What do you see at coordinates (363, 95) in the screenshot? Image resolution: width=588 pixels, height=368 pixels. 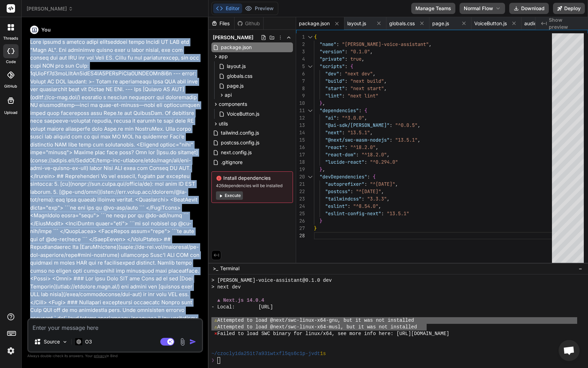 I see `span: "next lint"` at bounding box center [363, 95].